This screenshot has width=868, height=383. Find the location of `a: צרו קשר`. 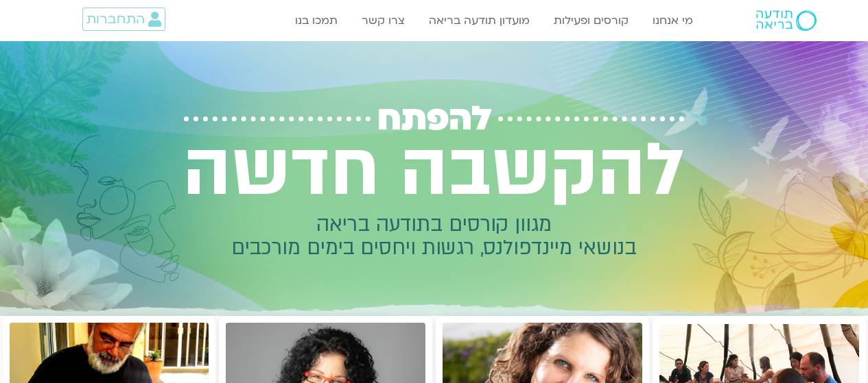

a: צרו קשר is located at coordinates (382, 21).